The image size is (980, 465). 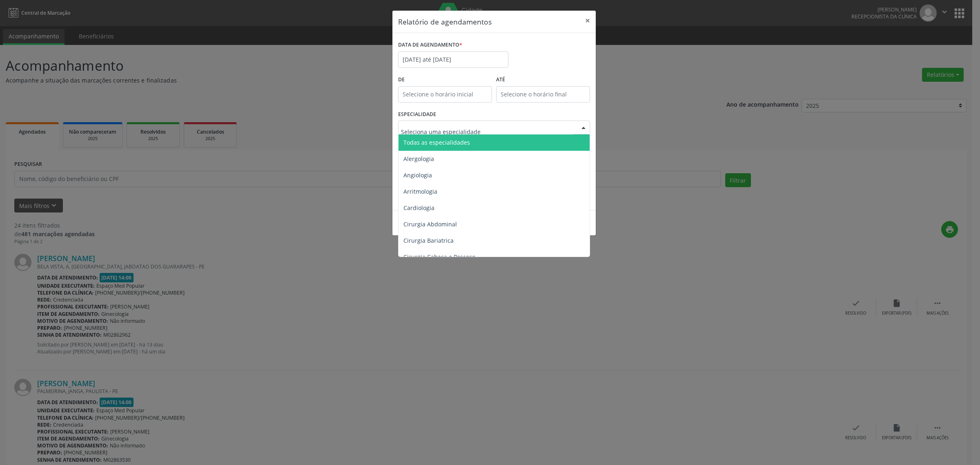 I want to click on span: Arritmologia, so click(x=420, y=191).